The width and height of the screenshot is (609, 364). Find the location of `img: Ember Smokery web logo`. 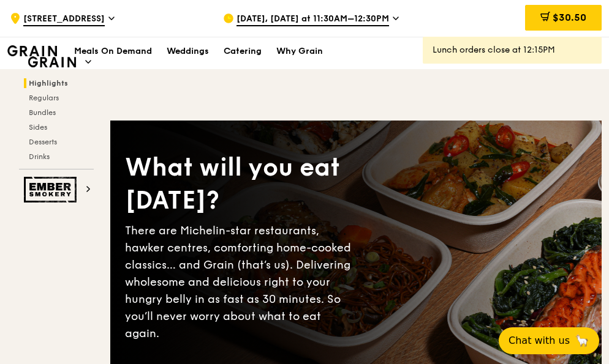

img: Ember Smokery web logo is located at coordinates (52, 189).